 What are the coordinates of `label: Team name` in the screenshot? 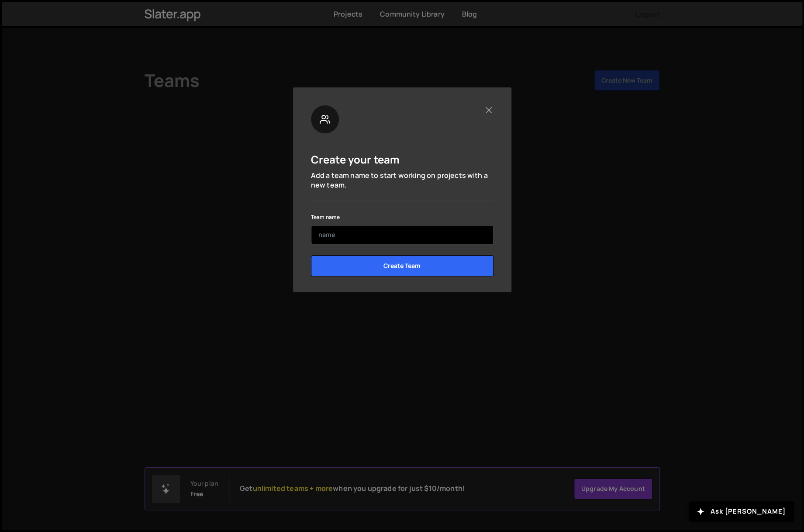 It's located at (326, 217).